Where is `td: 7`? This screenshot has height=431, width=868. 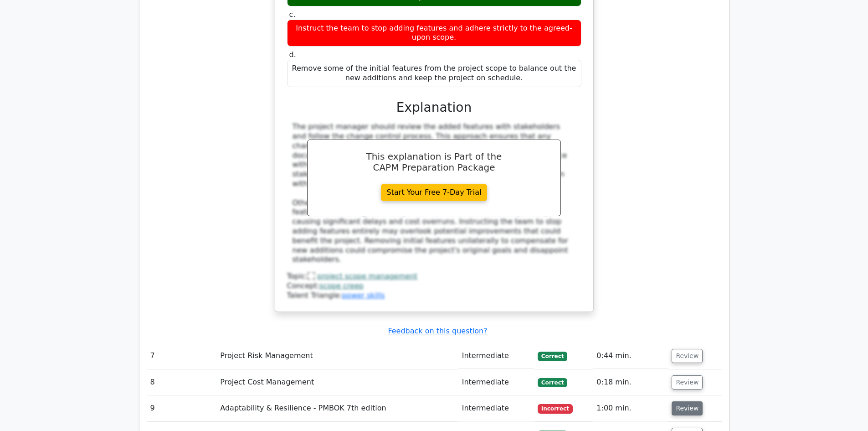 td: 7 is located at coordinates (181, 355).